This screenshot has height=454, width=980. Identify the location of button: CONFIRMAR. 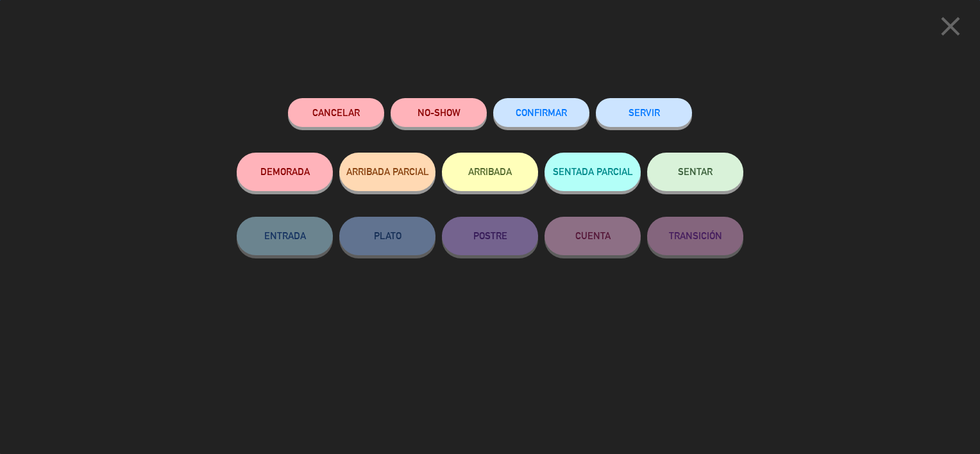
(541, 112).